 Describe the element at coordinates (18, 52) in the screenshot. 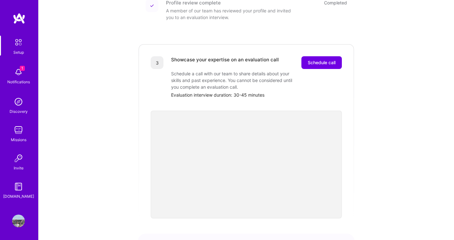

I see `div: Setup` at that location.